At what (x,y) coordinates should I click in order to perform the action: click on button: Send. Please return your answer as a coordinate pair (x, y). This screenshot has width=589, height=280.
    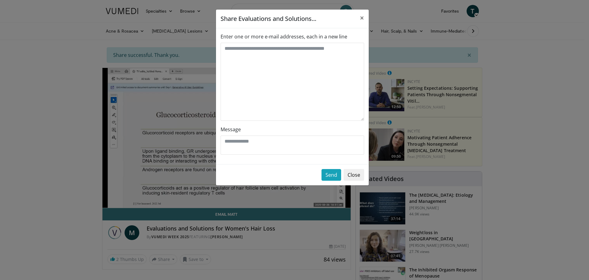
    Looking at the image, I should click on (331, 175).